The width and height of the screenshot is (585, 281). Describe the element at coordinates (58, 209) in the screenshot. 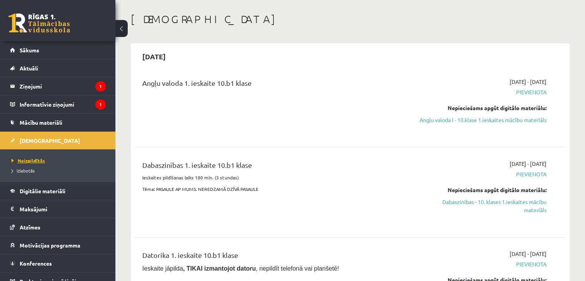

I see `a: Maksājumi` at that location.